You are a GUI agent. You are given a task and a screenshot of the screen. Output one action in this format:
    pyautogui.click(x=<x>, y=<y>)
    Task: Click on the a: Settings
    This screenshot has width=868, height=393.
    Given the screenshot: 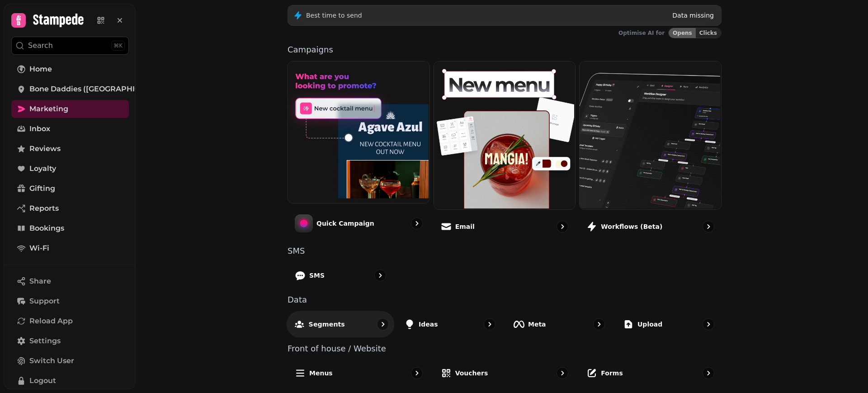 What is the action you would take?
    pyautogui.click(x=70, y=340)
    